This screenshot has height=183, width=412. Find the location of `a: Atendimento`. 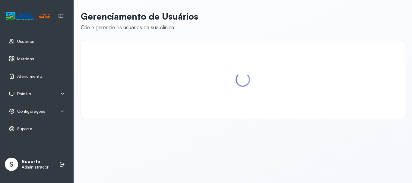

a: Atendimento is located at coordinates (37, 76).